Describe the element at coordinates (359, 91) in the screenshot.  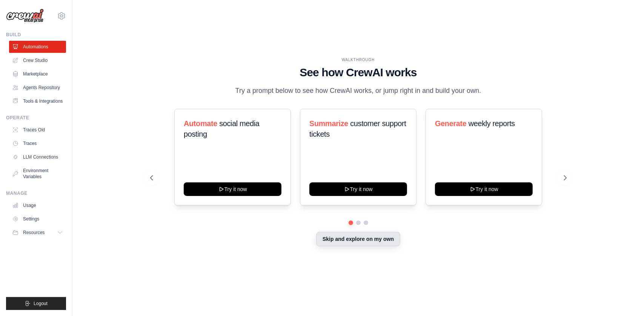
I see `p: Try a prompt below to see how CrewAI works, or jump right in and build your own.` at that location.